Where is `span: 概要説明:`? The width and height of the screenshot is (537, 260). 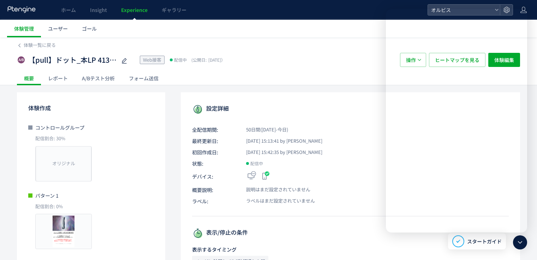
span: 概要説明: is located at coordinates (215, 190).